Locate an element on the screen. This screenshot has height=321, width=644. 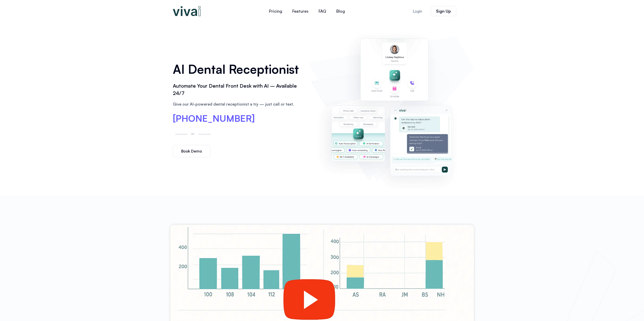
span: Sign Up is located at coordinates (443, 11).